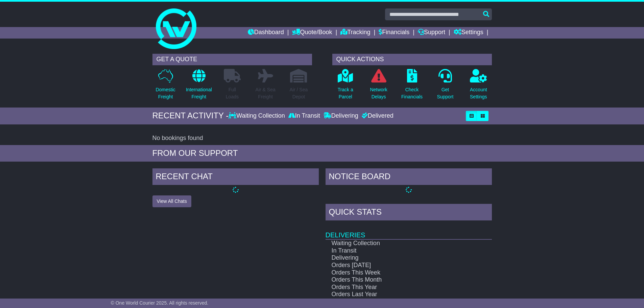 This screenshot has height=308, width=644. Describe the element at coordinates (165, 86) in the screenshot. I see `a: DomesticFreight` at that location.